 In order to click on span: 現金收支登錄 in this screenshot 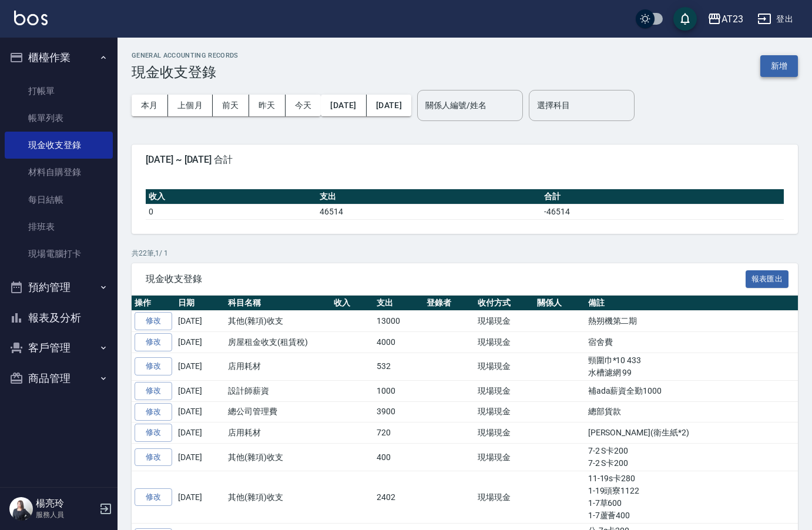, I will do `click(445, 279)`.